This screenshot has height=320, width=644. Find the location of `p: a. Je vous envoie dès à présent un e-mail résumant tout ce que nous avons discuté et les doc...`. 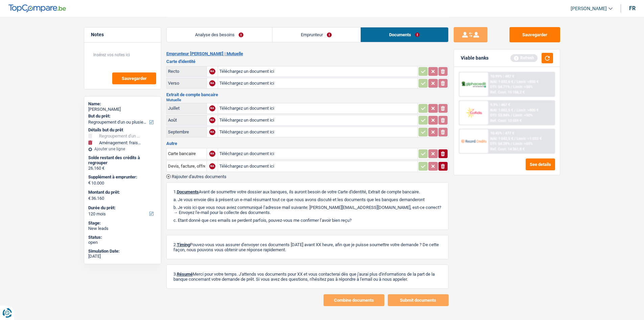

p: a. Je vous envoie dès à présent un e-mail résumant tout ce que nous avons discuté et les doc... is located at coordinates (307, 199).